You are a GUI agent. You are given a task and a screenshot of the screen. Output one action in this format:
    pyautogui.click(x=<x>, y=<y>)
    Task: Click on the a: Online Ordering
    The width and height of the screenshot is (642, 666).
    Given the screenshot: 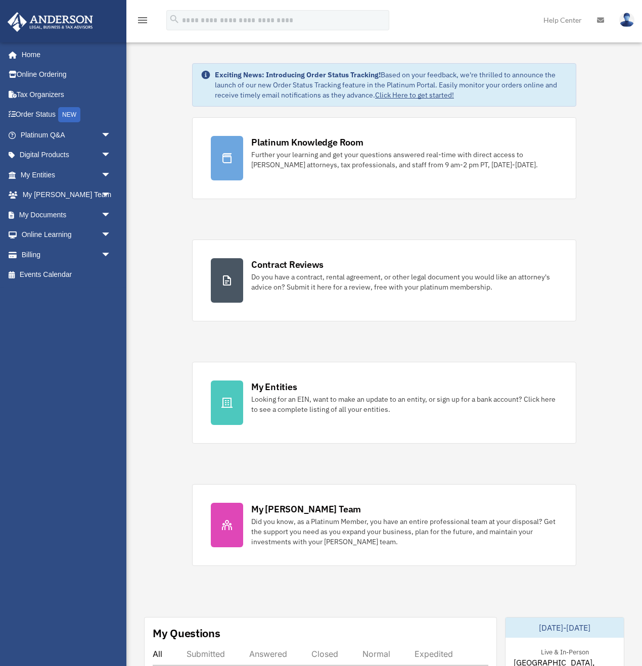 What is the action you would take?
    pyautogui.click(x=67, y=75)
    